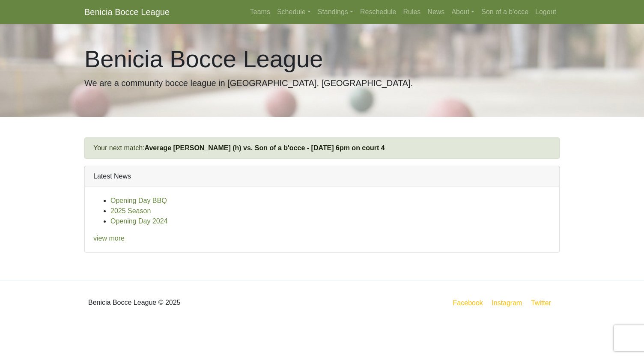 The width and height of the screenshot is (644, 357). What do you see at coordinates (545, 12) in the screenshot?
I see `a: Logout` at bounding box center [545, 12].